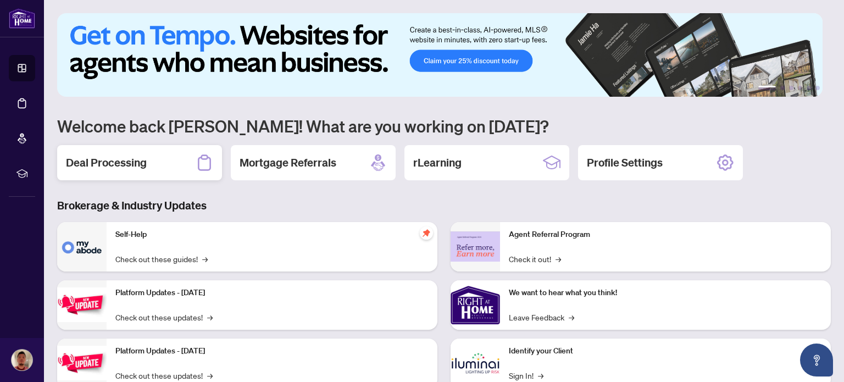 The width and height of the screenshot is (844, 382). I want to click on h2: Mortgage Referrals, so click(288, 163).